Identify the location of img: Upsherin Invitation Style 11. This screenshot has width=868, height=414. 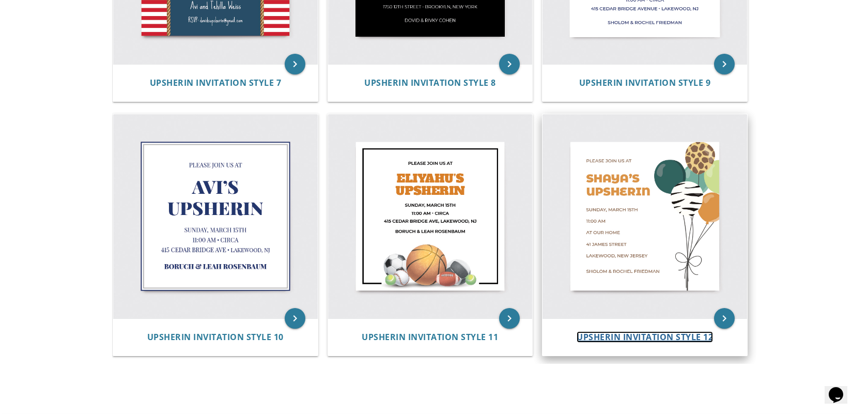
(430, 216).